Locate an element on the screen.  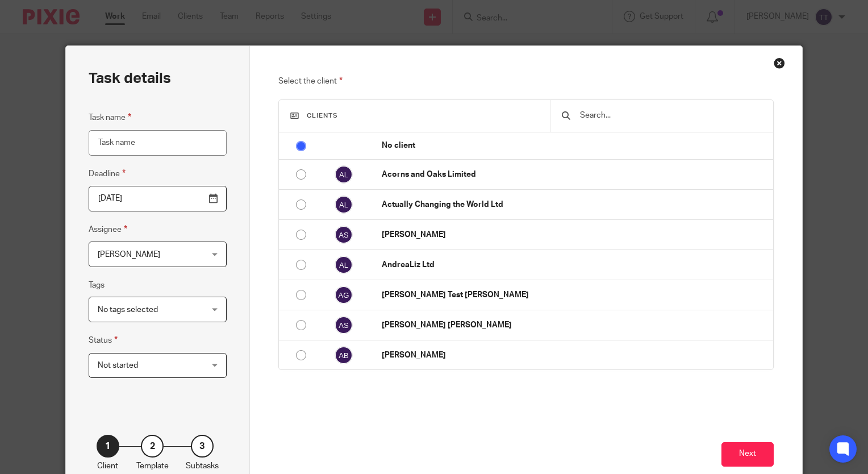
label: Task name is located at coordinates (109, 117).